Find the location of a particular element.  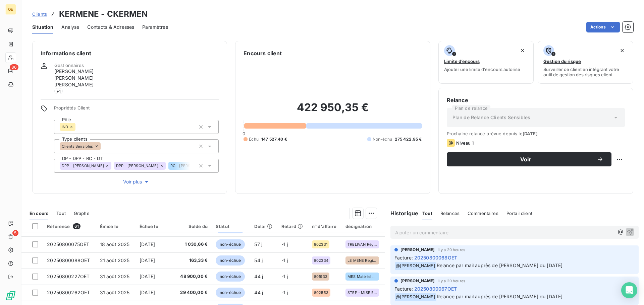

span: 802331 is located at coordinates (320, 244).